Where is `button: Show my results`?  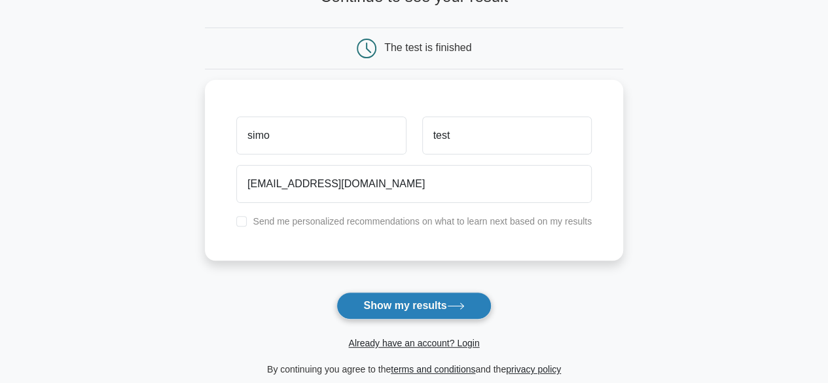 button: Show my results is located at coordinates (414, 306).